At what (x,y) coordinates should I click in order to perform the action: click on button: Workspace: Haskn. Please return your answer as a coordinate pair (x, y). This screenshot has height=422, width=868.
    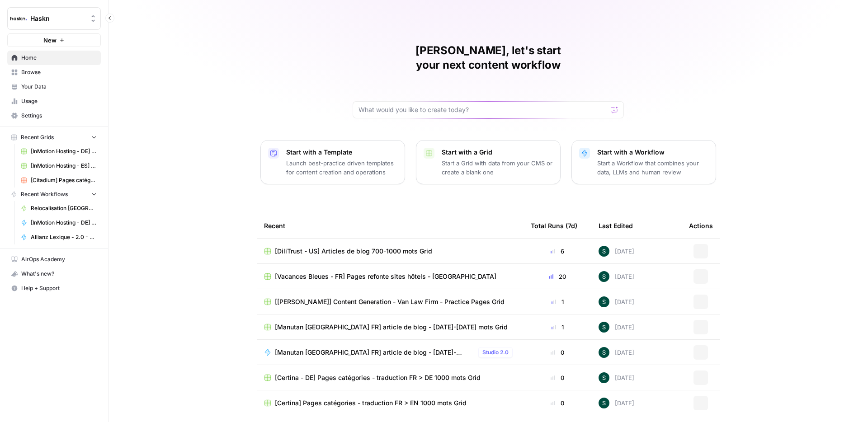
    Looking at the image, I should click on (54, 19).